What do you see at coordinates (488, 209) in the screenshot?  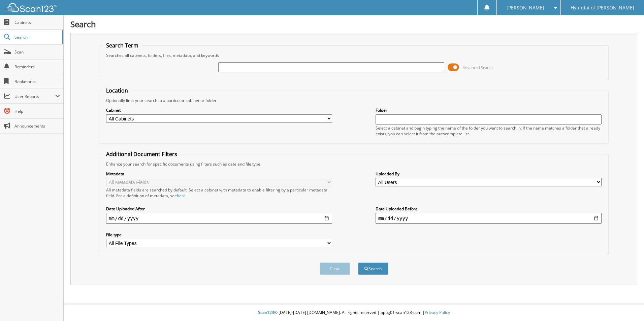 I see `label: Date Uploaded Before` at bounding box center [488, 209].